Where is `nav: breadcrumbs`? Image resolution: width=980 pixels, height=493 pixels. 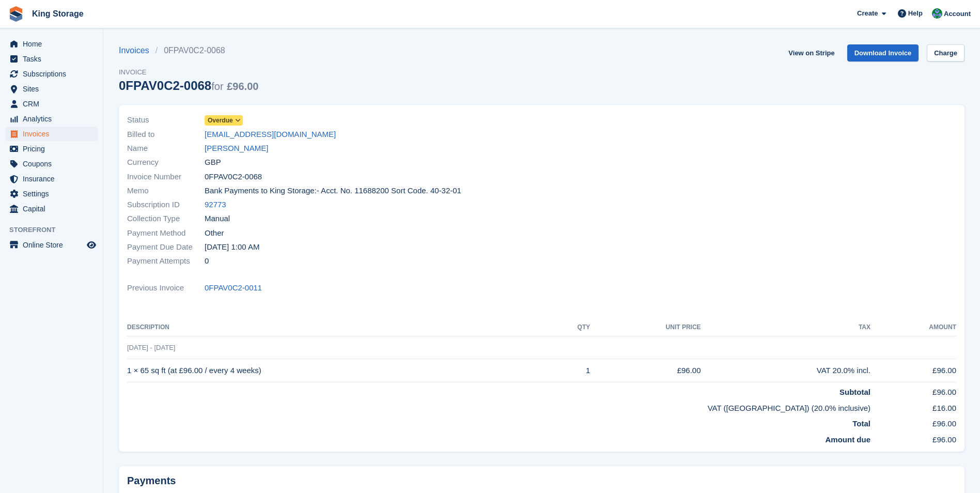
nav: breadcrumbs is located at coordinates (189, 51).